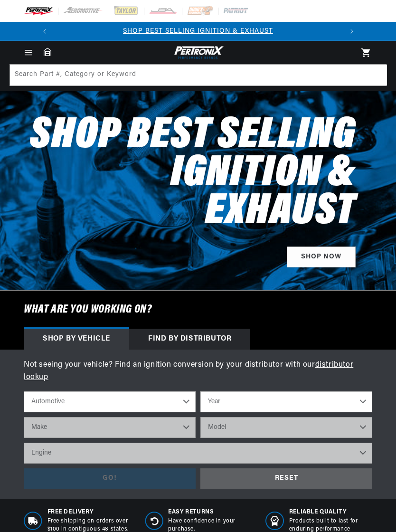 The width and height of the screenshot is (396, 532). I want to click on select: Make, so click(110, 427).